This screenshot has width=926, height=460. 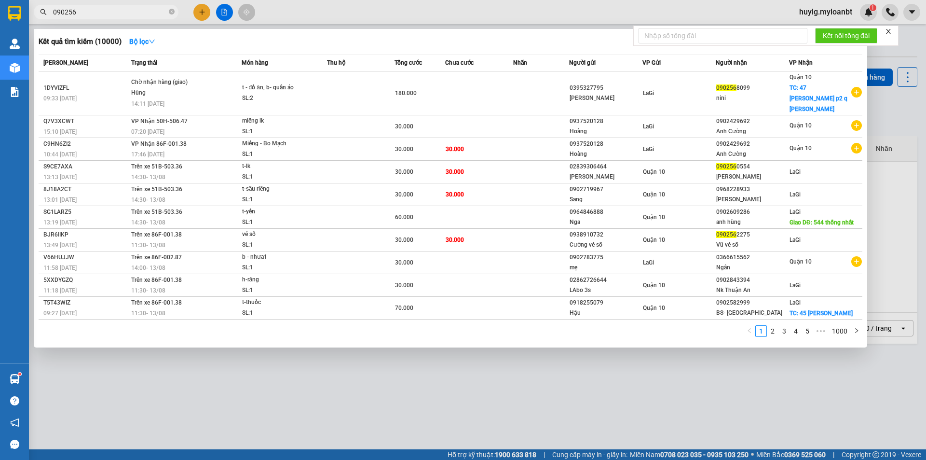 I want to click on div: Sang, so click(x=606, y=199).